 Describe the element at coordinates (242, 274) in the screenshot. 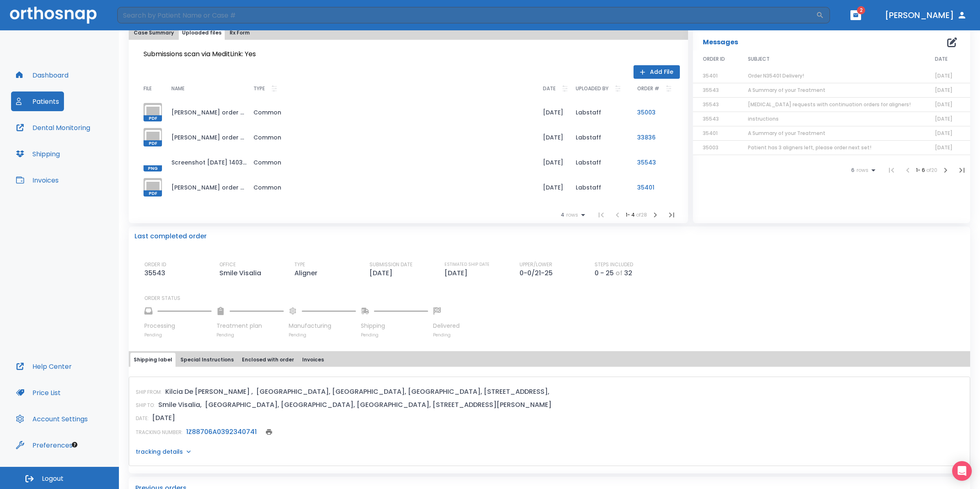

I see `p: Smile Visalia` at that location.